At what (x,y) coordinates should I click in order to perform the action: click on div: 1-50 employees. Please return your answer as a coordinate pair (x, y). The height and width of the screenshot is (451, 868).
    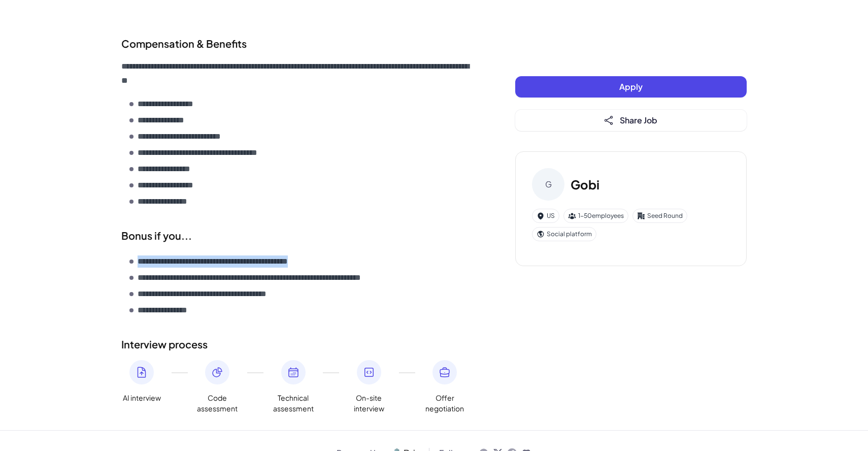
    Looking at the image, I should click on (596, 216).